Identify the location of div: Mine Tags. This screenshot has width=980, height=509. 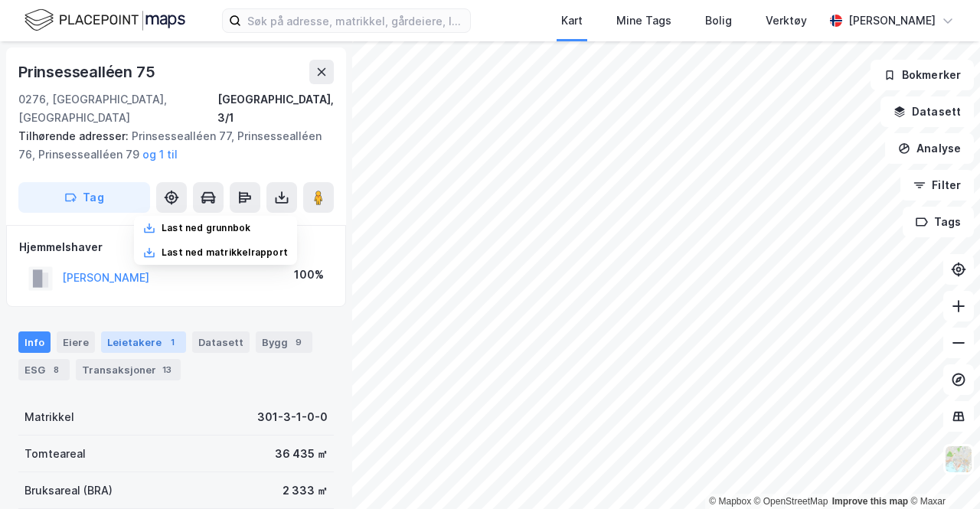
(644, 20).